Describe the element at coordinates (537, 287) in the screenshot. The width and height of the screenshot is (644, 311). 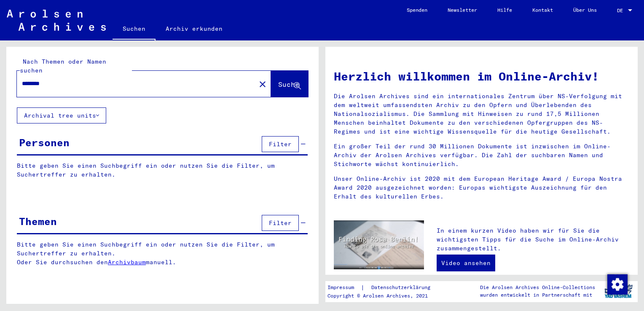
I see `p: Die Arolsen Archives Online-Collections` at that location.